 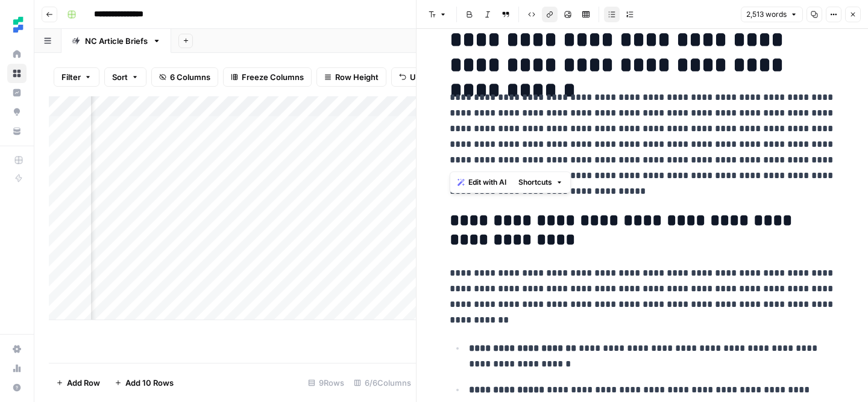 I want to click on span: 2,513 words, so click(x=766, y=14).